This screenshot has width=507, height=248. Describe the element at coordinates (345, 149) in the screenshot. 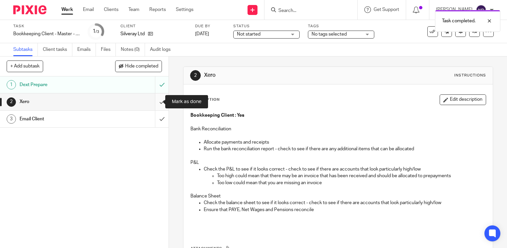

I see `p: Run the bank reconciliation report - check to see if there are any additional items that can be a...` at that location.